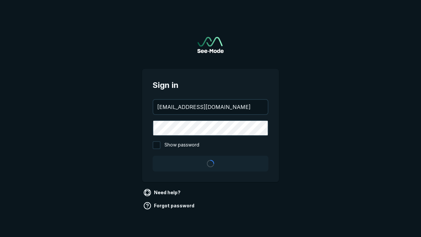 This screenshot has height=237, width=421. Describe the element at coordinates (182, 145) in the screenshot. I see `span: Show password` at that location.